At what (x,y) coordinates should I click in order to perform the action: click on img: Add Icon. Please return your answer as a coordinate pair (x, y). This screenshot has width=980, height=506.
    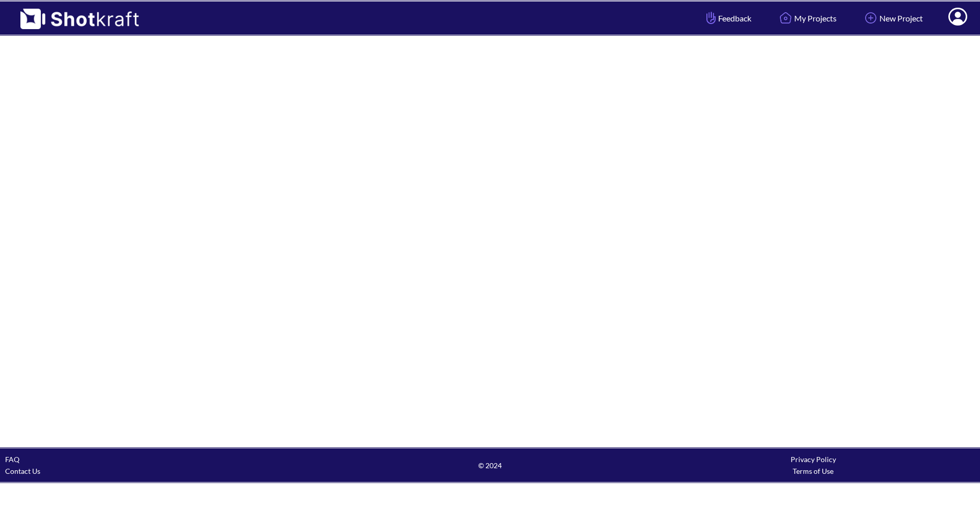
    Looking at the image, I should click on (871, 18).